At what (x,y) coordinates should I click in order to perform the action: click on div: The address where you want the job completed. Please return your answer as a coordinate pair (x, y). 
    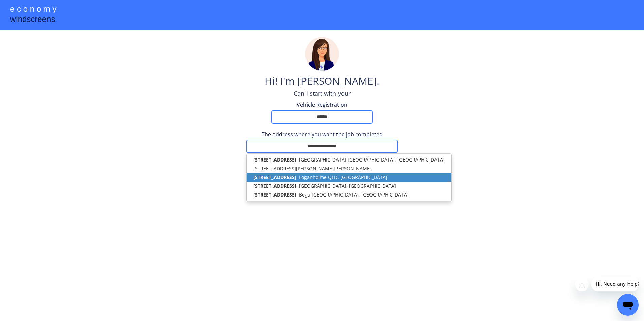
    Looking at the image, I should click on (322, 134).